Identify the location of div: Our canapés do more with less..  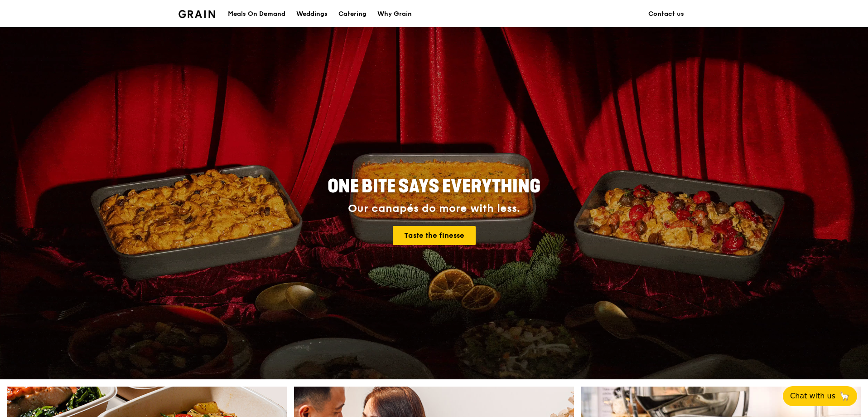
(434, 209).